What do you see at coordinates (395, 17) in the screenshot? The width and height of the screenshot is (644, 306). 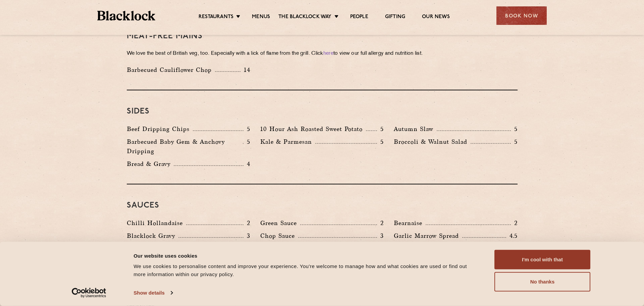 I see `a: Gifting` at bounding box center [395, 17].